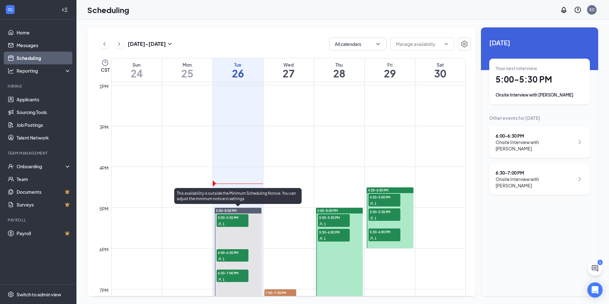 Image resolution: width=609 pixels, height=304 pixels. I want to click on div: 6:30 - 7:00 PM, so click(535, 173).